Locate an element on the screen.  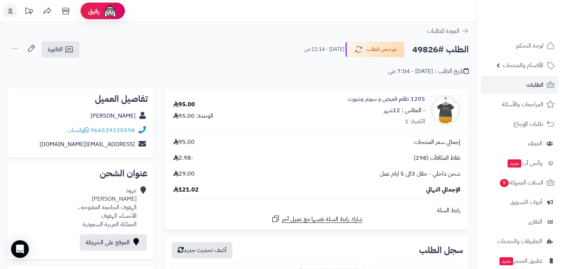
span: إجمالي سعر المنتجات is located at coordinates (437, 142).